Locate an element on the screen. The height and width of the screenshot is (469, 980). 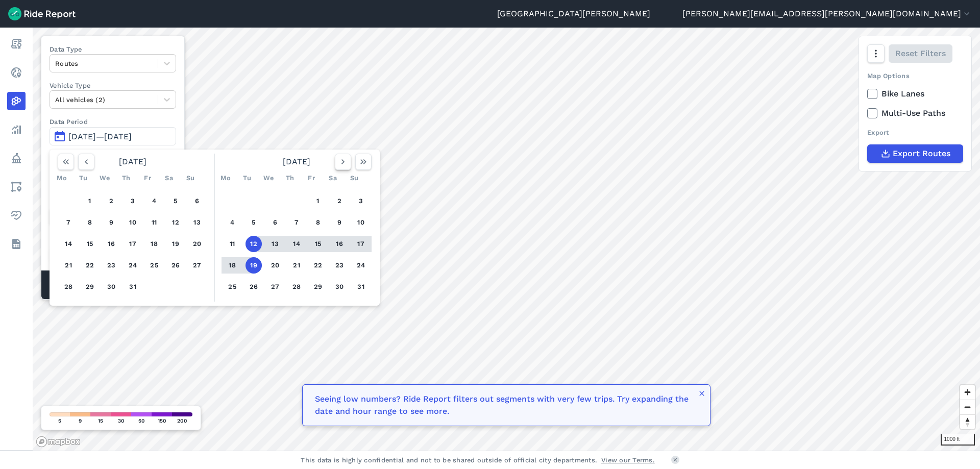
div: Map Options is located at coordinates (915, 75).